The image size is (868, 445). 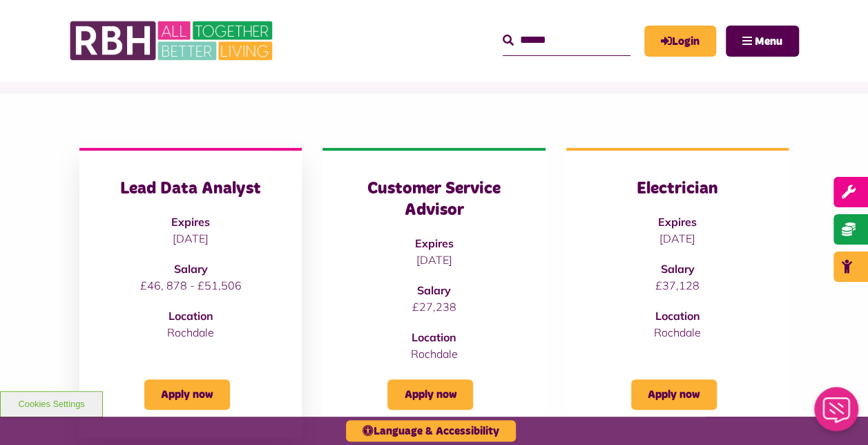 I want to click on h3: Electrician, so click(x=677, y=189).